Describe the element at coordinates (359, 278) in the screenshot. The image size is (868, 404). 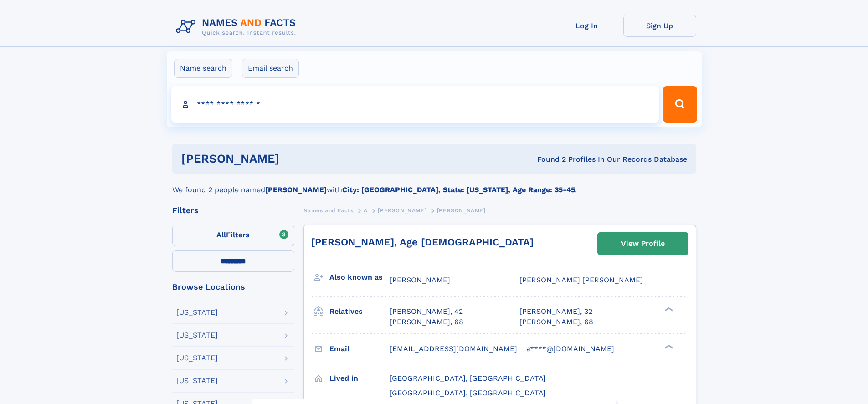
I see `h3: Also known as` at that location.